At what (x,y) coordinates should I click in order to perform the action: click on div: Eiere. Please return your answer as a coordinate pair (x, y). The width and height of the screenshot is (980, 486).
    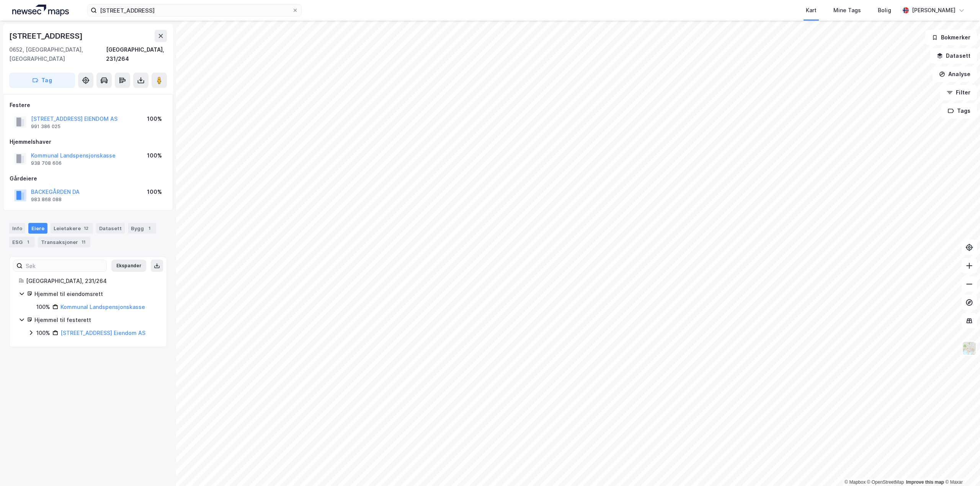
    Looking at the image, I should click on (38, 228).